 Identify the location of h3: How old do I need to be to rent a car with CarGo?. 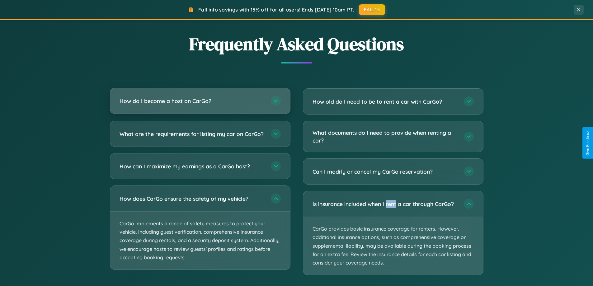
(385, 101).